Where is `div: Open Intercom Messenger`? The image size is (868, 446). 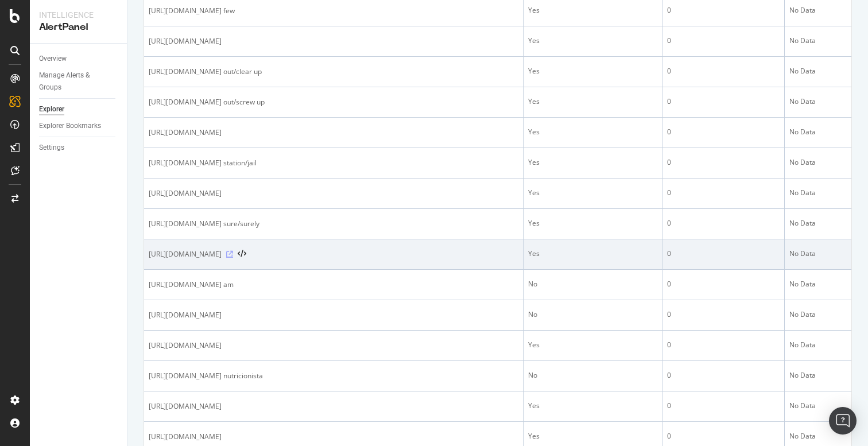
div: Open Intercom Messenger is located at coordinates (843, 421).